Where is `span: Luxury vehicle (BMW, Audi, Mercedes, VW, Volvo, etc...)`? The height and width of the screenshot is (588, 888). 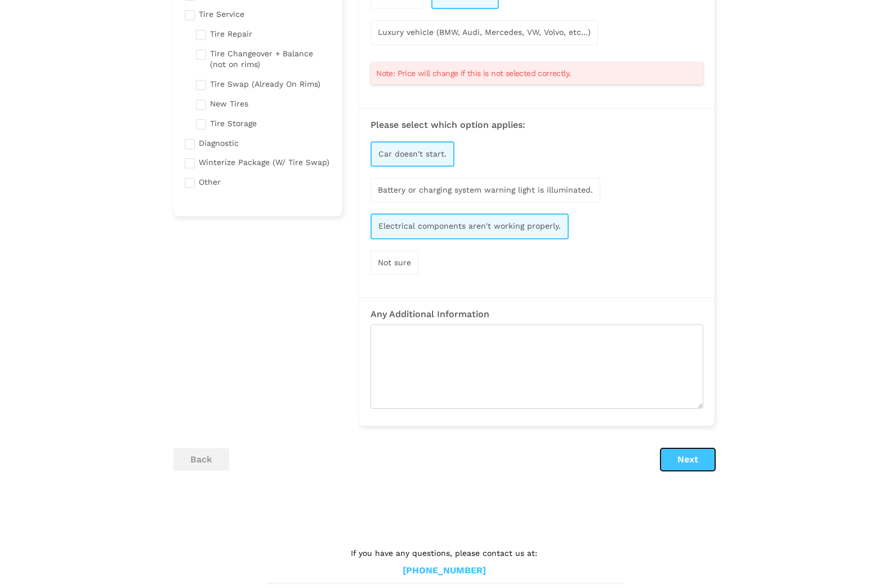
span: Luxury vehicle (BMW, Audi, Mercedes, VW, Volvo, etc...) is located at coordinates (484, 32).